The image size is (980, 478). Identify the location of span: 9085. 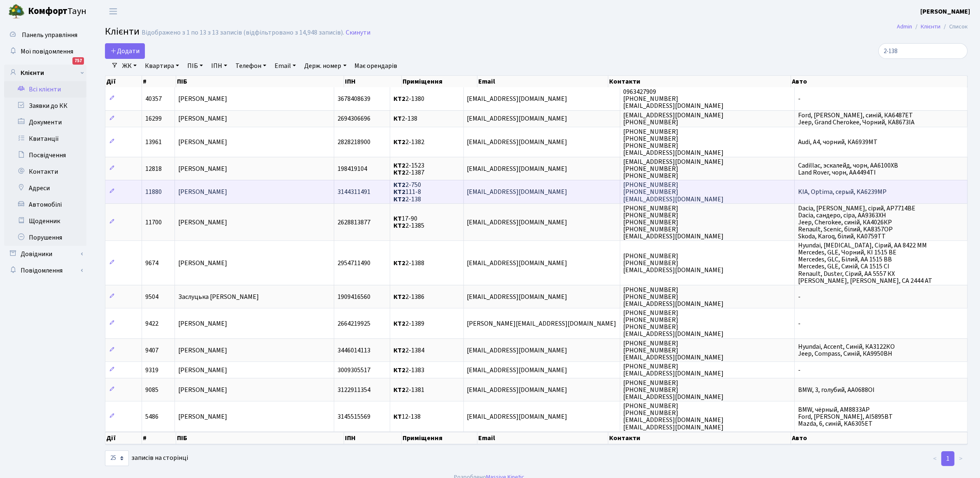
(152, 390).